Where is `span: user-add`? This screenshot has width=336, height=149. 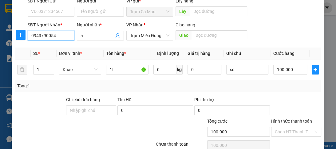 span: user-add is located at coordinates (118, 36).